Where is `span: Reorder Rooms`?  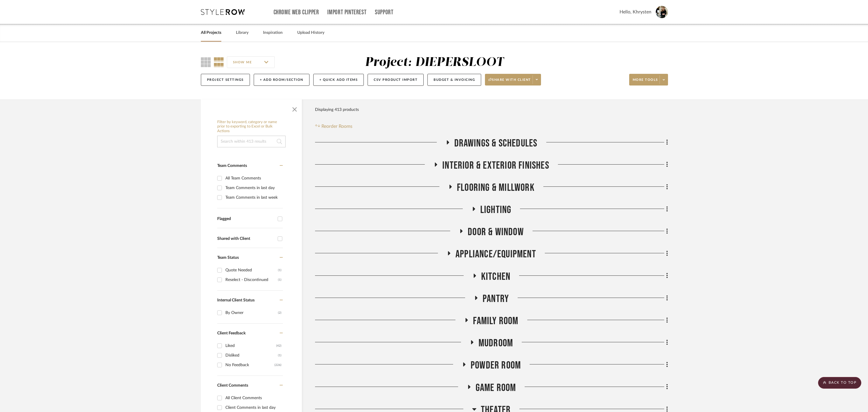 span: Reorder Rooms is located at coordinates (337, 126).